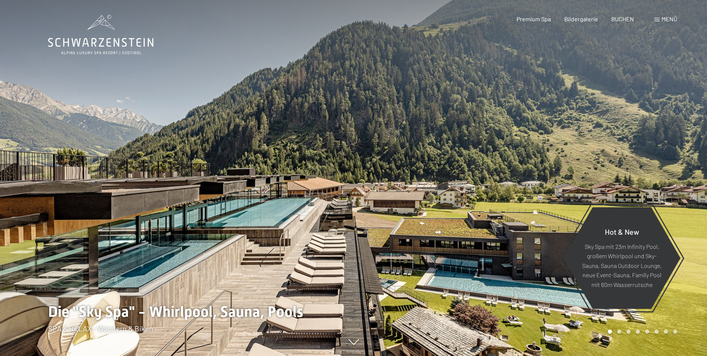 This screenshot has width=707, height=356. I want to click on span: Premium Spa, so click(534, 19).